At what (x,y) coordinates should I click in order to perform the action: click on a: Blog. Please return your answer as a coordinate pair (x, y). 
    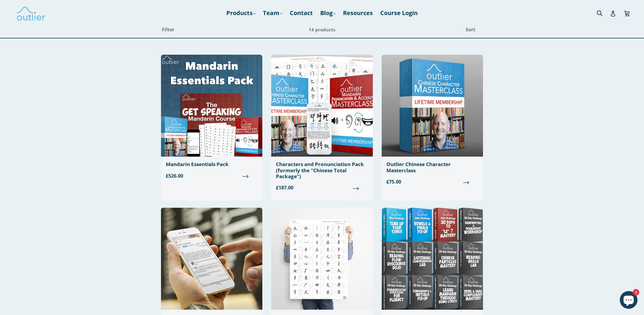
    Looking at the image, I should click on (328, 13).